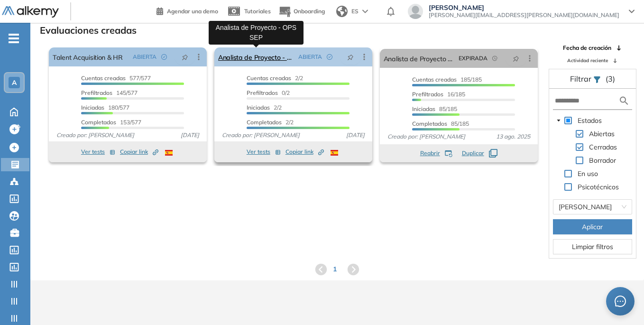 The height and width of the screenshot is (325, 644). Describe the element at coordinates (187, 11) in the screenshot. I see `a: Agendar una demo` at that location.